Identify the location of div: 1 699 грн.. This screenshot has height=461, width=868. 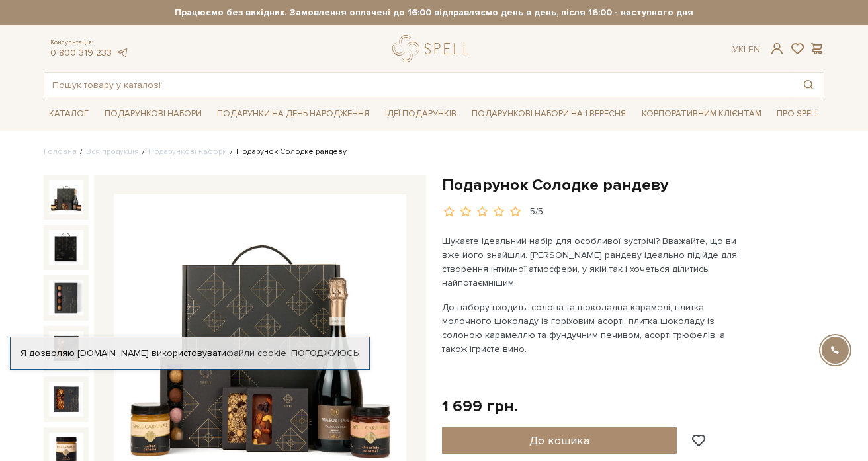
(480, 406).